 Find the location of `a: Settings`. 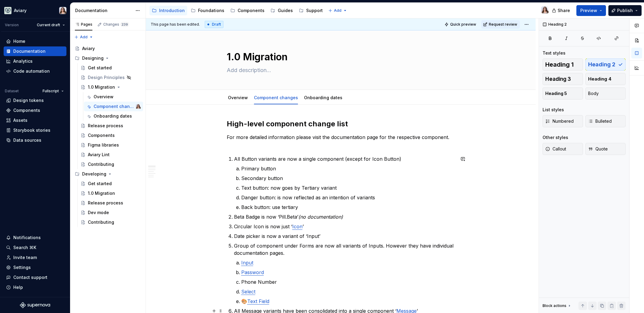

a: Settings is located at coordinates (35, 268).